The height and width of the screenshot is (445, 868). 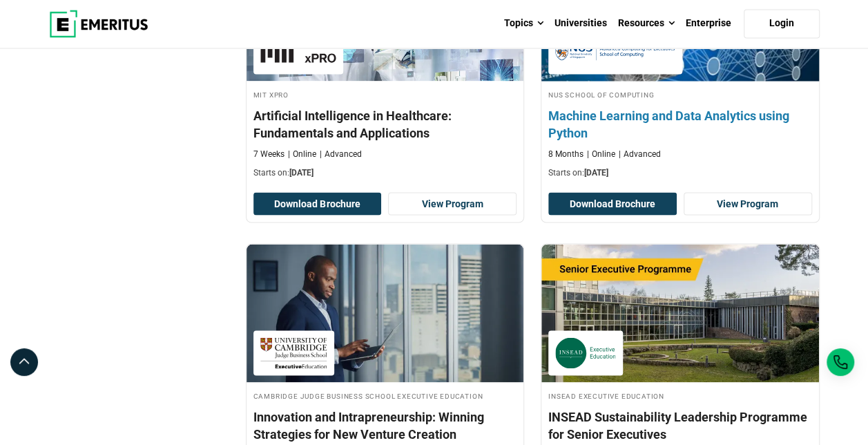 I want to click on h4: INSEAD Executive Education, so click(x=680, y=395).